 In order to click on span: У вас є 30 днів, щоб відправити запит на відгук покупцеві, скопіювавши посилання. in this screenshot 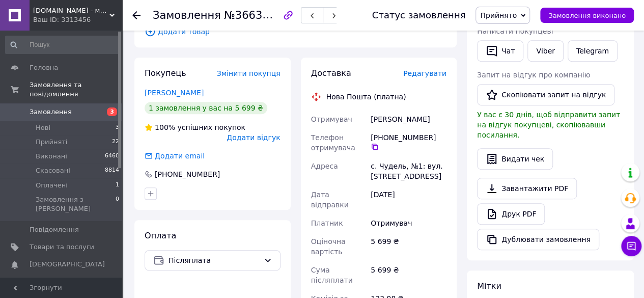, I will do `click(549, 125)`.